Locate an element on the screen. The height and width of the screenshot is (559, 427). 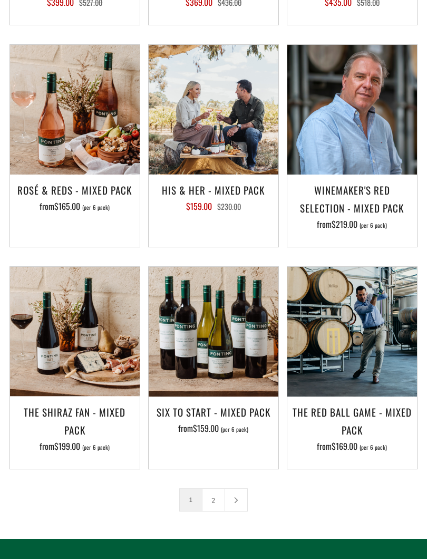
a: 2 is located at coordinates (214, 500).